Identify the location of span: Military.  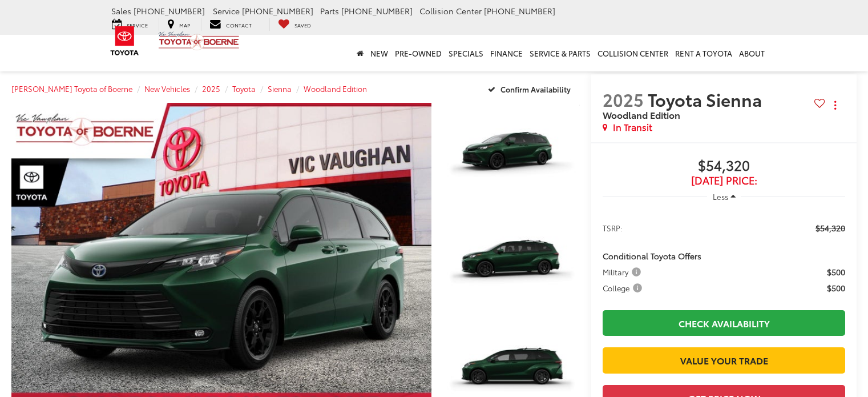
(623, 272).